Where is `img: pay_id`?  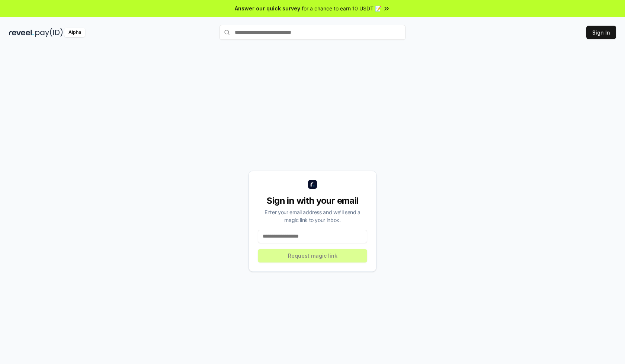
img: pay_id is located at coordinates (49, 32).